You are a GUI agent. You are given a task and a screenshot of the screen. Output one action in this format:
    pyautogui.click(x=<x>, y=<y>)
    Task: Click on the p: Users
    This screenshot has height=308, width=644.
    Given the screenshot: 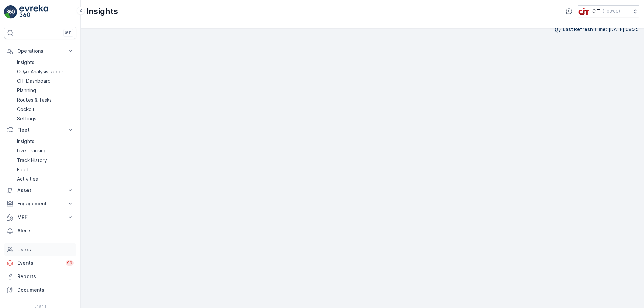 What is the action you would take?
    pyautogui.click(x=46, y=249)
    